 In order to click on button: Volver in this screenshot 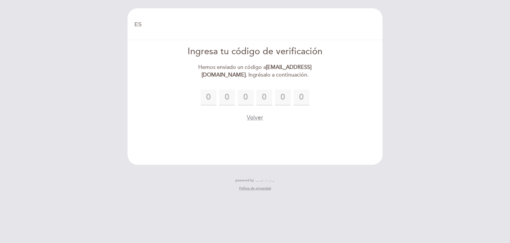, I will do `click(255, 117)`.